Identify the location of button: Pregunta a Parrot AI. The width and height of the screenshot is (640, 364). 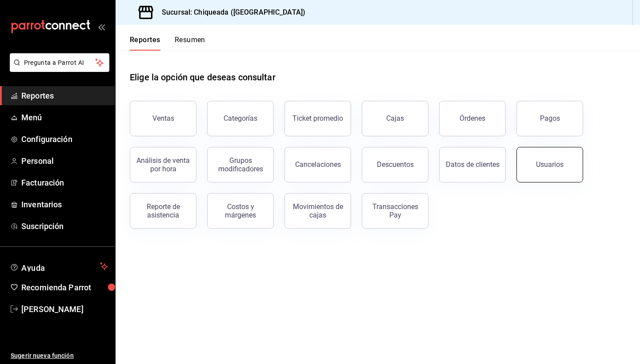
(59, 63).